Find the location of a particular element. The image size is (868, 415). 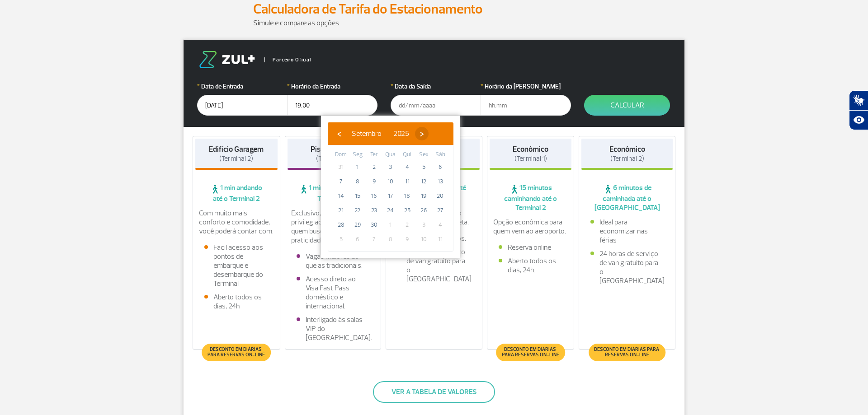

li: Fácil acesso aos pontos de embarque e desembarque do Terminal is located at coordinates (236, 265).